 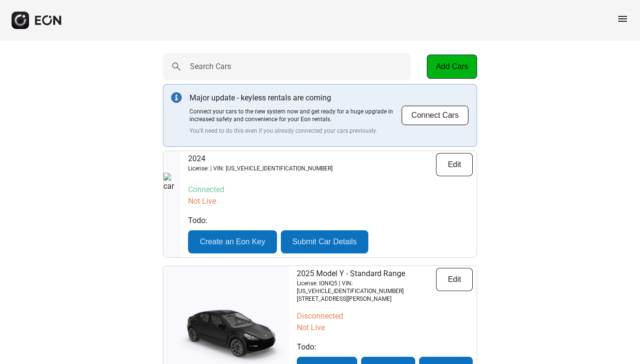 I want to click on span: menu, so click(x=622, y=19).